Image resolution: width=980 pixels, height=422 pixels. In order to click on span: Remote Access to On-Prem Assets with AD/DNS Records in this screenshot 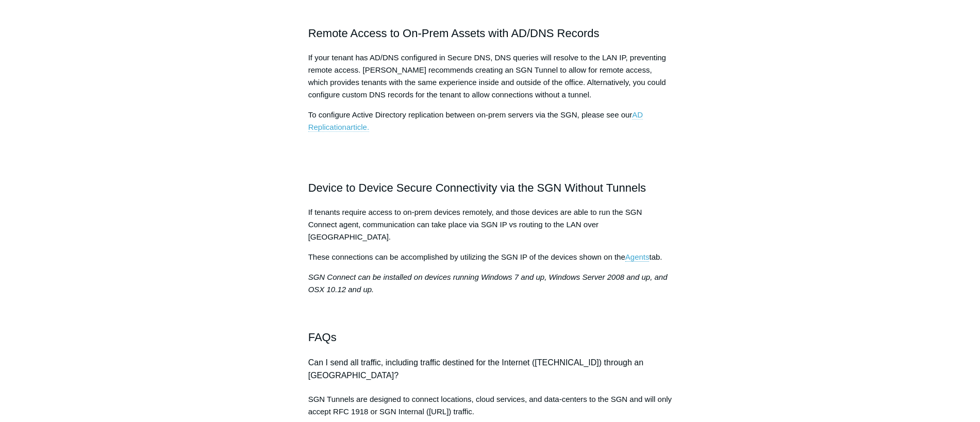, I will do `click(454, 33)`.